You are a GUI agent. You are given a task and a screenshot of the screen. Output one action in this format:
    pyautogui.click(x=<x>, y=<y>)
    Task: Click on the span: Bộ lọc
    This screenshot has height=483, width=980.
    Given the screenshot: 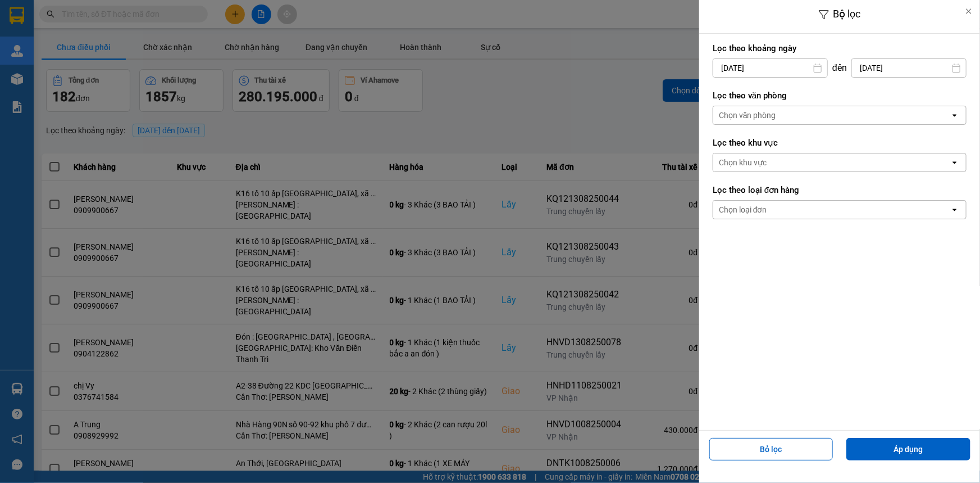 What is the action you would take?
    pyautogui.click(x=847, y=13)
    